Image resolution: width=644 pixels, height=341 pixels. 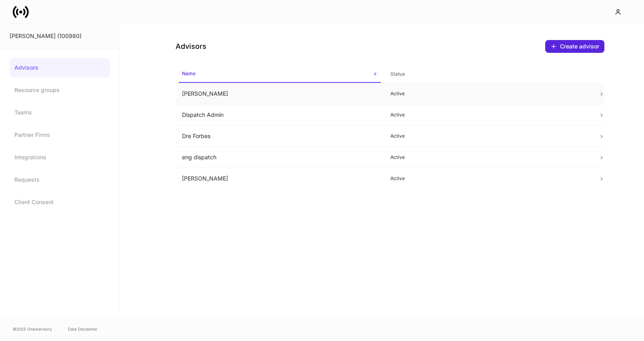 I want to click on h6: Status, so click(x=398, y=73).